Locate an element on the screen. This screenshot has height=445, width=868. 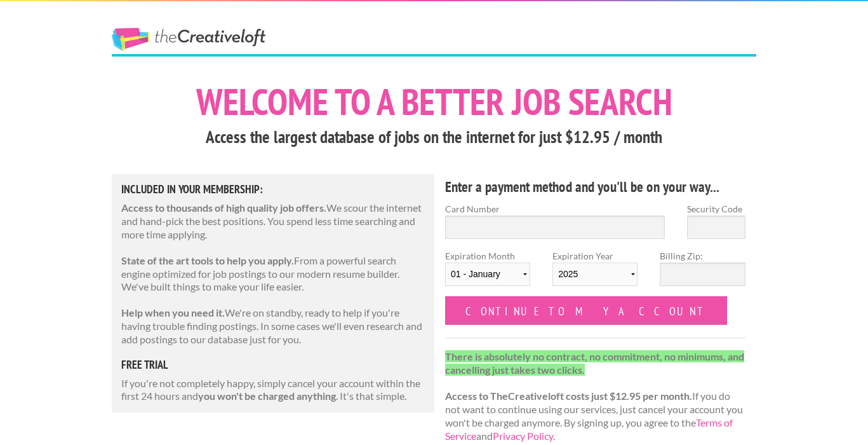
strong: State of the art tools to help you apply. is located at coordinates (208, 260).